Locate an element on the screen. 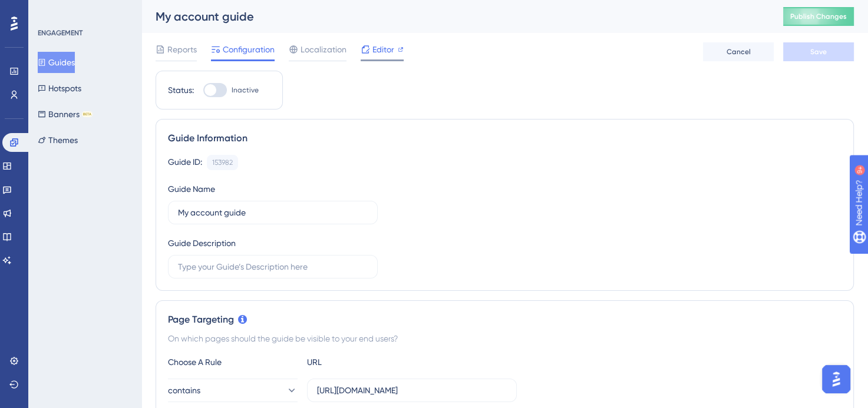 The image size is (868, 408). span: Need Help? is located at coordinates (51, 10).